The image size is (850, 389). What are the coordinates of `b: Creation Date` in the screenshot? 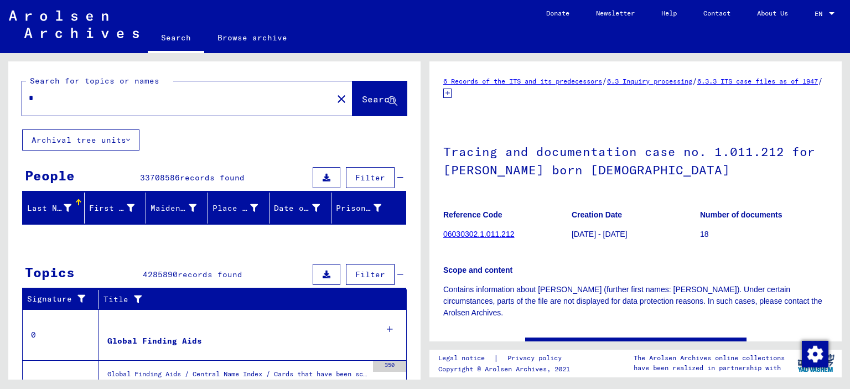 It's located at (596, 215).